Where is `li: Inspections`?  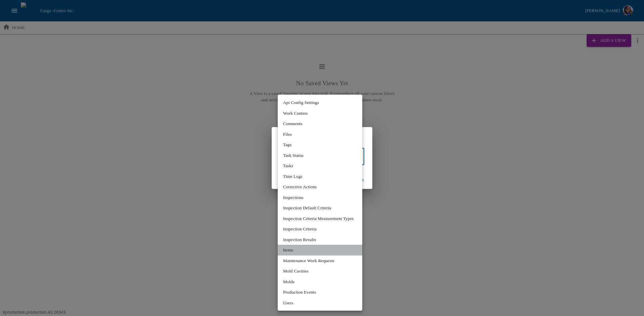 li: Inspections is located at coordinates (320, 198).